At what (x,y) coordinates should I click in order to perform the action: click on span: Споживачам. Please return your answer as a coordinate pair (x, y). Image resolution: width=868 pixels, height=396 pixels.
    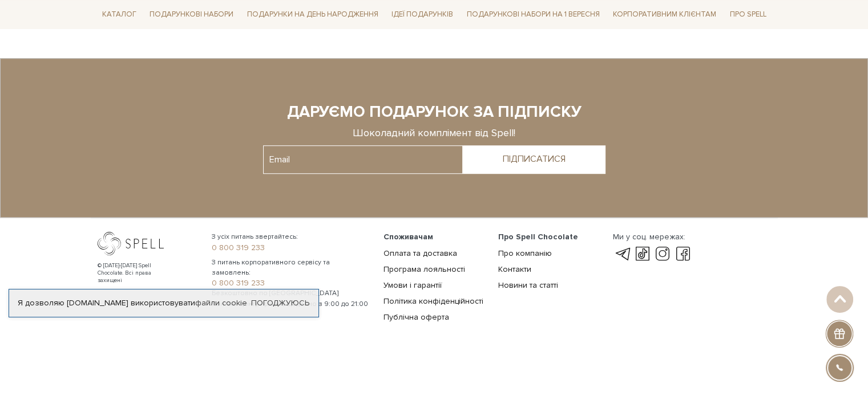
    Looking at the image, I should click on (408, 236).